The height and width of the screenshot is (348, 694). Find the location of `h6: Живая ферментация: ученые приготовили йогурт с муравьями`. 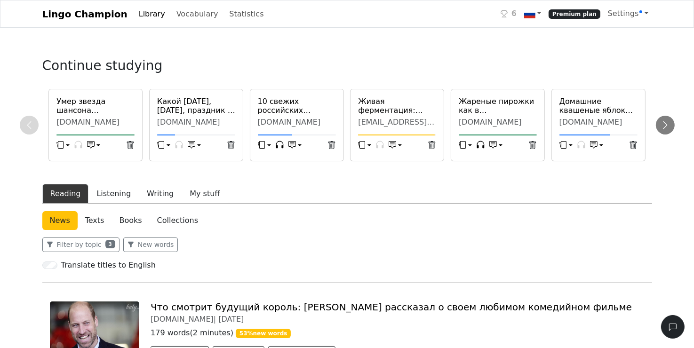

h6: Живая ферментация: ученые приготовили йогурт с муравьями is located at coordinates (397, 106).